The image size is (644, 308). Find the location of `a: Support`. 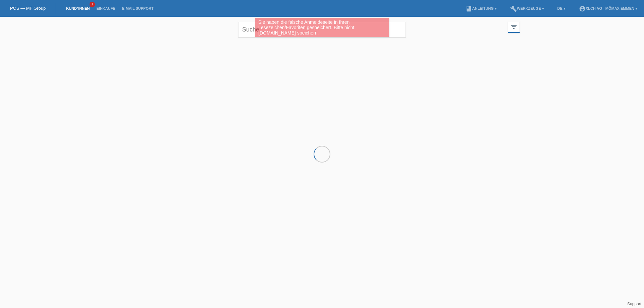

a: Support is located at coordinates (634, 304).